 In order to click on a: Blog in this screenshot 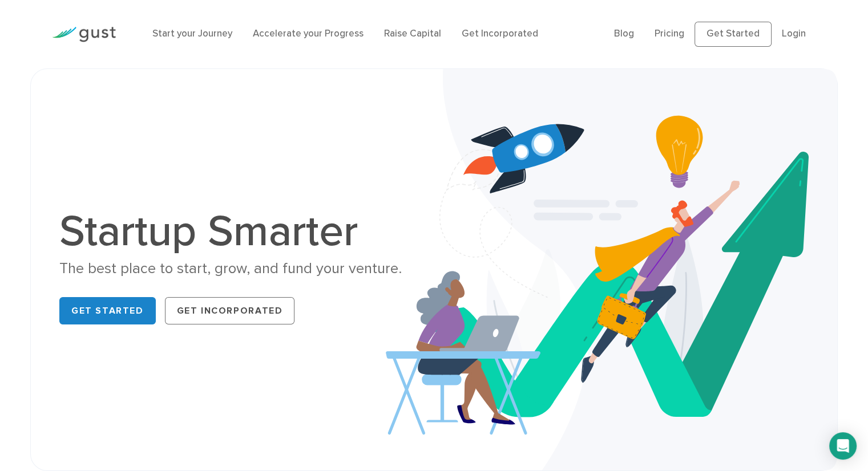, I will do `click(624, 34)`.